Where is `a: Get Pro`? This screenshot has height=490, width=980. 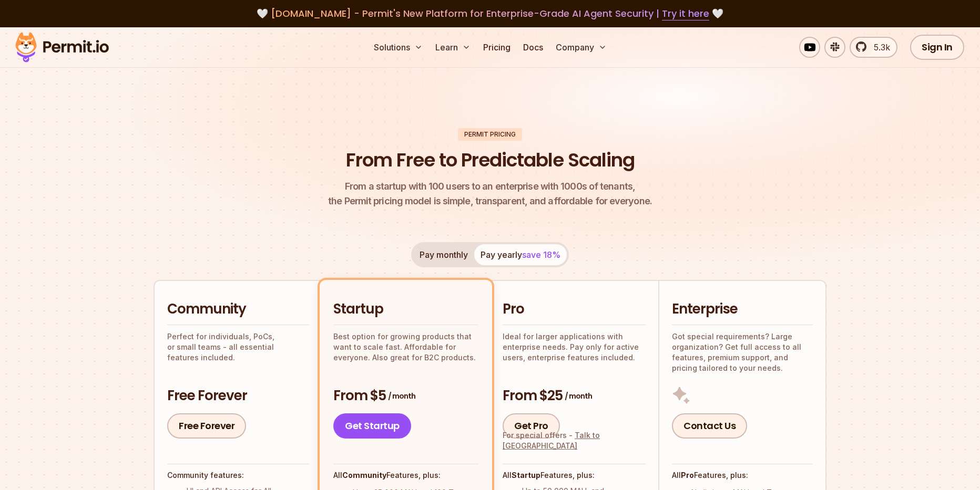
a: Get Pro is located at coordinates (531, 427).